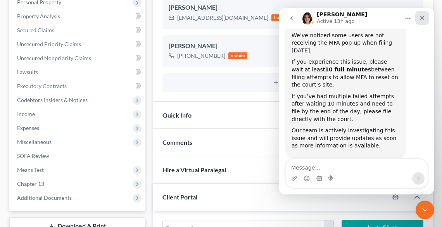 The width and height of the screenshot is (442, 227). I want to click on p: Active 13h ago, so click(56, 14).